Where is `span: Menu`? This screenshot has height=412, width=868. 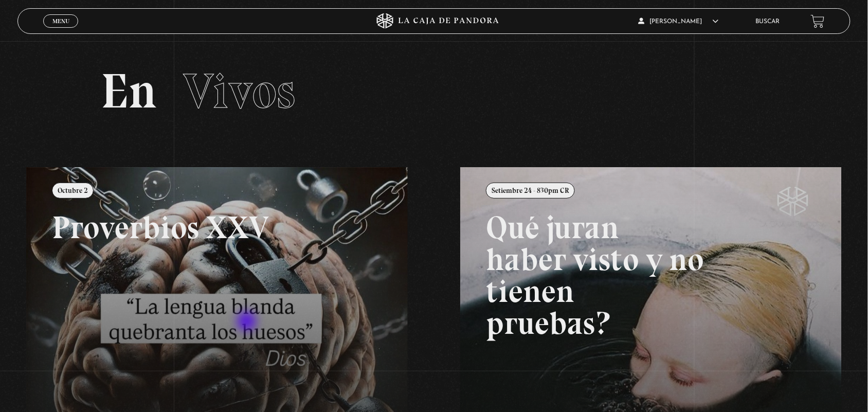
span: Menu is located at coordinates (61, 21).